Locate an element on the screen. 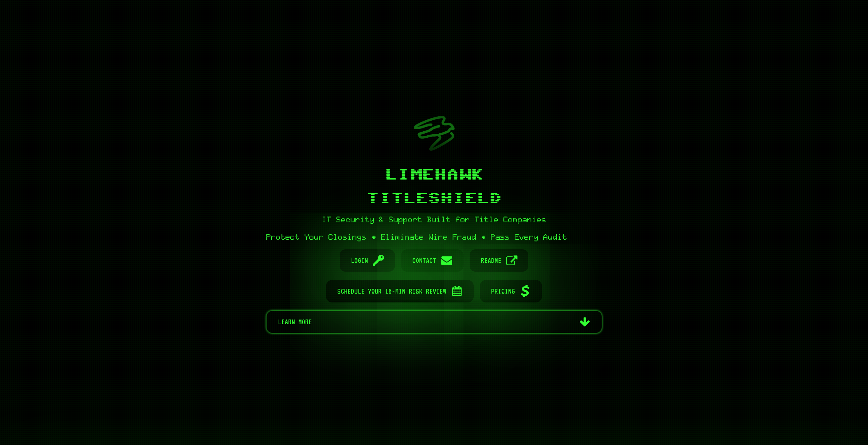  span: README is located at coordinates (491, 261).